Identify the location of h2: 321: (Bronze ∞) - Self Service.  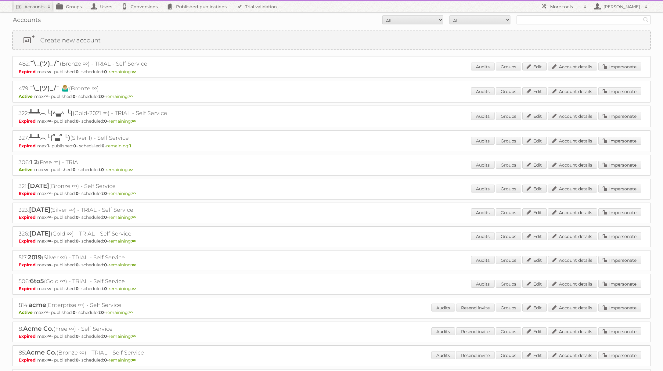
(125, 186).